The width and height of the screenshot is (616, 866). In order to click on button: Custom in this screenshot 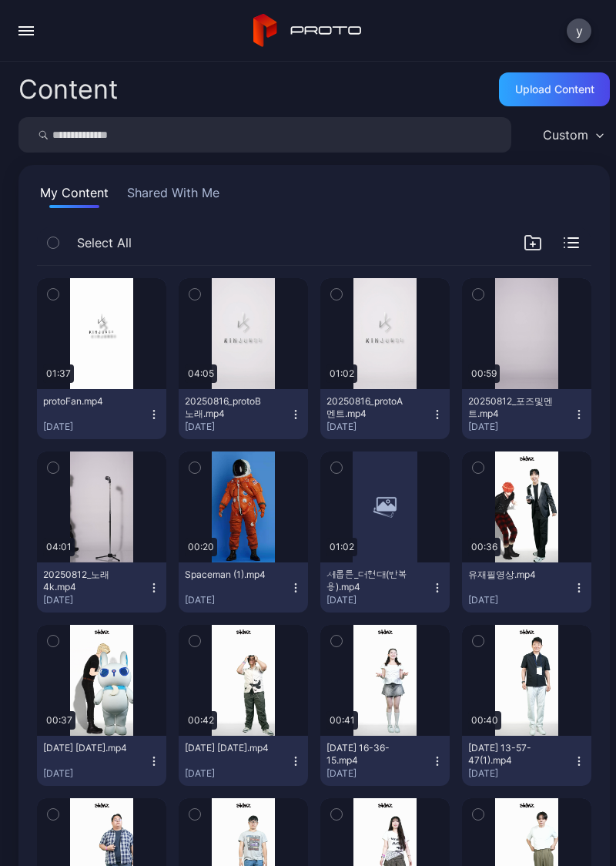, I will do `click(573, 135)`.